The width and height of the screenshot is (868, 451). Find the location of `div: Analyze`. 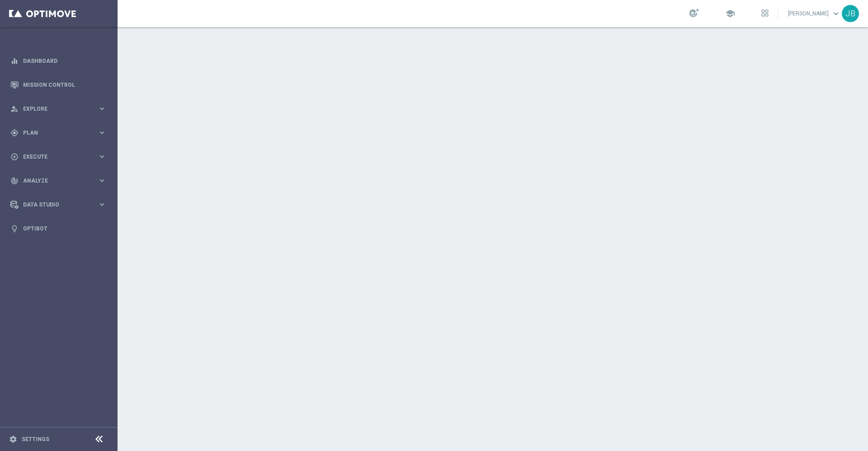

div: Analyze is located at coordinates (54, 181).